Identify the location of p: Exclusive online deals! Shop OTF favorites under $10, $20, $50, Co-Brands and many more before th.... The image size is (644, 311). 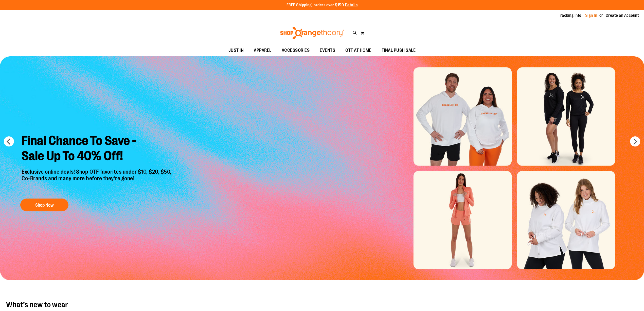
(97, 181).